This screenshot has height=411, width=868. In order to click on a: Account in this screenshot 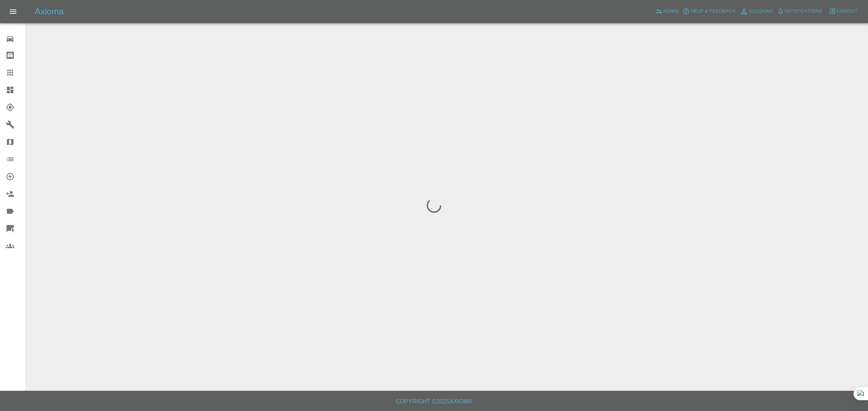, I will do `click(756, 12)`.